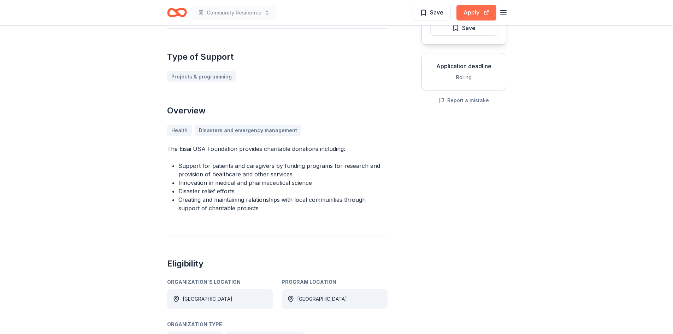 Image resolution: width=673 pixels, height=334 pixels. What do you see at coordinates (234, 13) in the screenshot?
I see `button: Community Resilience` at bounding box center [234, 13].